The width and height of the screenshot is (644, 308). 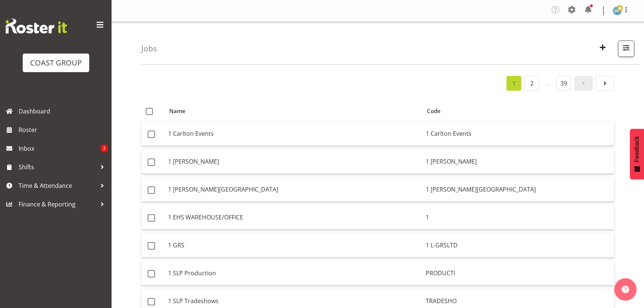 What do you see at coordinates (518, 218) in the screenshot?
I see `td: 1` at bounding box center [518, 218].